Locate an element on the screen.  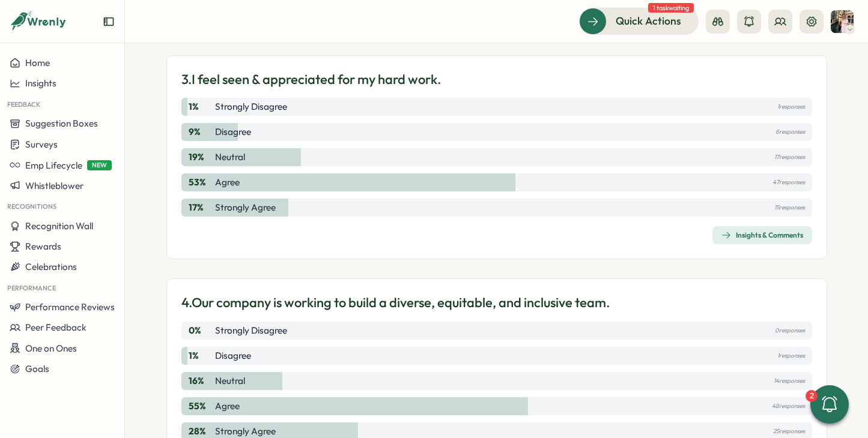
span: Performance Reviews is located at coordinates (70, 307).